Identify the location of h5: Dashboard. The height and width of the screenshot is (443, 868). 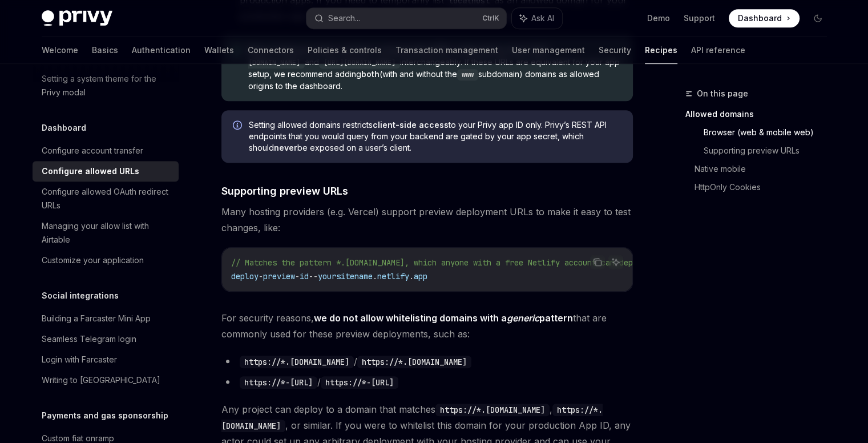
(64, 128).